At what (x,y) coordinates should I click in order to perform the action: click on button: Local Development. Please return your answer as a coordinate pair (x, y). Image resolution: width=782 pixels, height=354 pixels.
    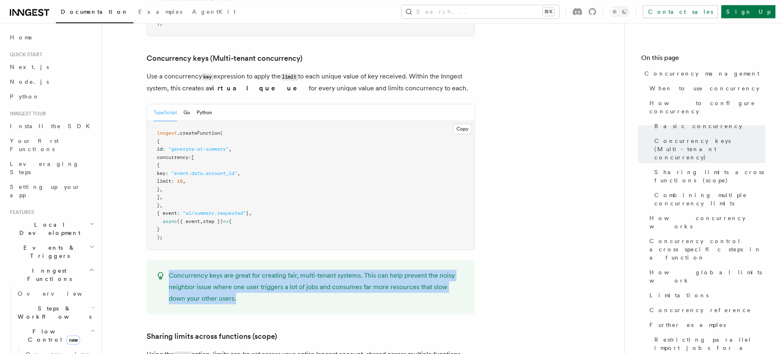
    Looking at the image, I should click on (51, 228).